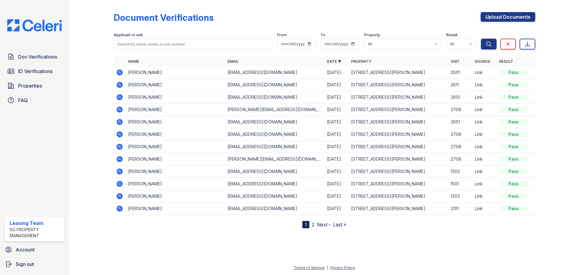  What do you see at coordinates (36, 233) in the screenshot?
I see `div: SG Property Management` at bounding box center [36, 233].